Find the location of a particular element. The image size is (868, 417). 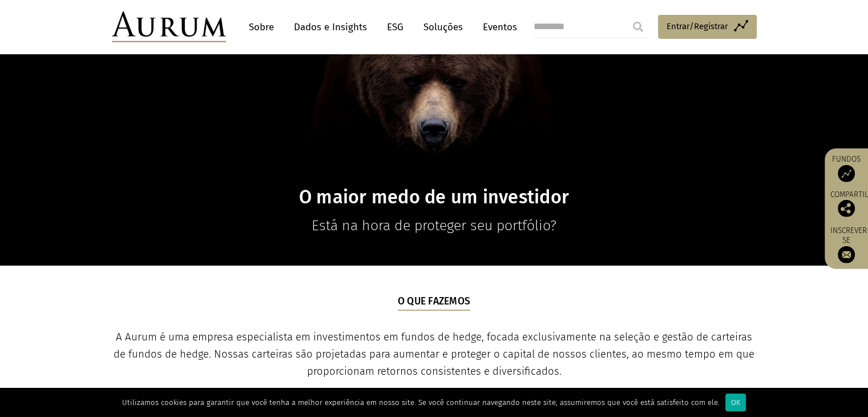

img: Inscreva-se na nossa newsletter is located at coordinates (847, 254).